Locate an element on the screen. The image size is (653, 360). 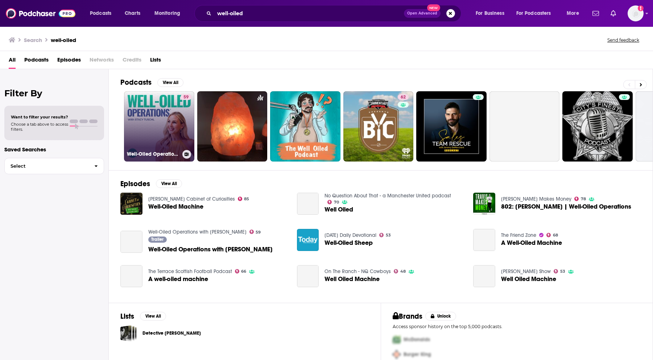
img: User Profile is located at coordinates (636, 13).